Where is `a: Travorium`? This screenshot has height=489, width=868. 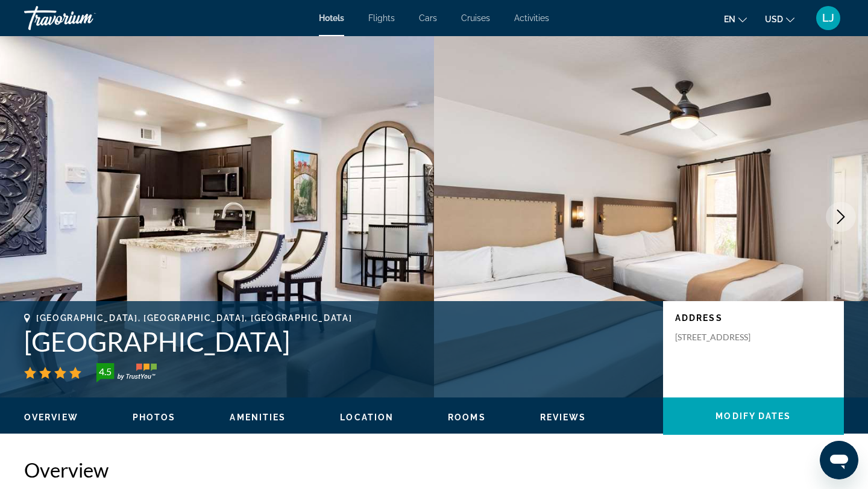
a: Travorium is located at coordinates (84, 18).